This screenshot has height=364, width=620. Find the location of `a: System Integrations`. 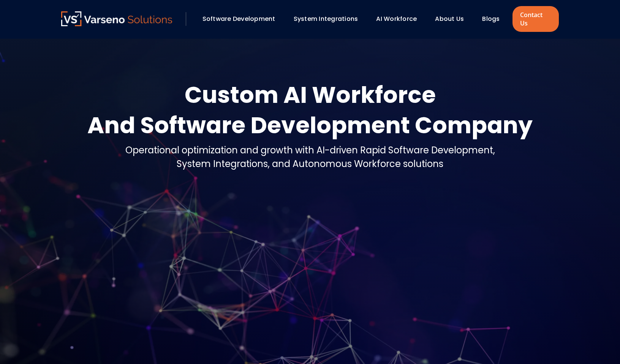

a: System Integrations is located at coordinates (326, 18).